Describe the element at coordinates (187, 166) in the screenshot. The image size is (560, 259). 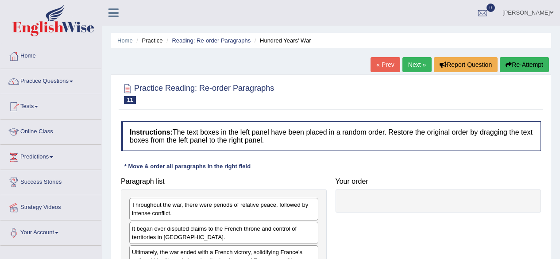
I see `div: * Move & order all paragraphs in the right field` at that location.